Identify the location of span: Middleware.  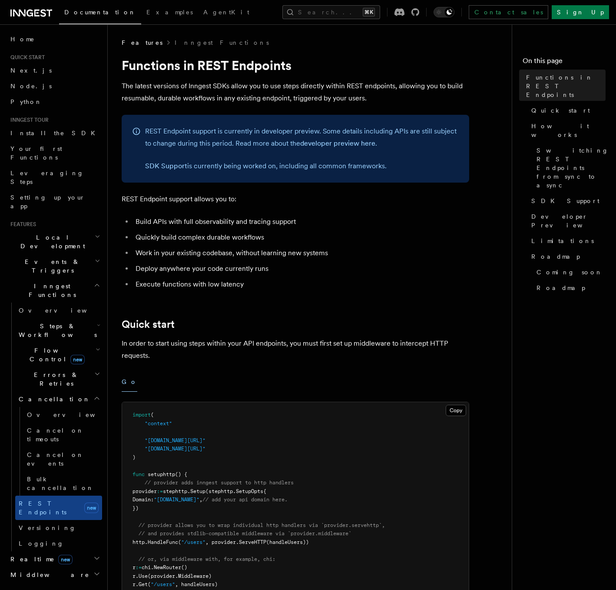
(48, 575).